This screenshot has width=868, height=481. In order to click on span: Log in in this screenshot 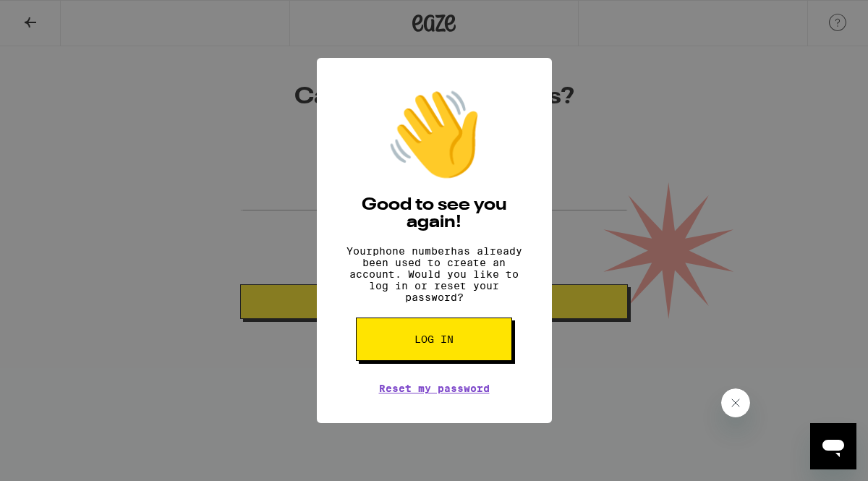, I will do `click(434, 339)`.